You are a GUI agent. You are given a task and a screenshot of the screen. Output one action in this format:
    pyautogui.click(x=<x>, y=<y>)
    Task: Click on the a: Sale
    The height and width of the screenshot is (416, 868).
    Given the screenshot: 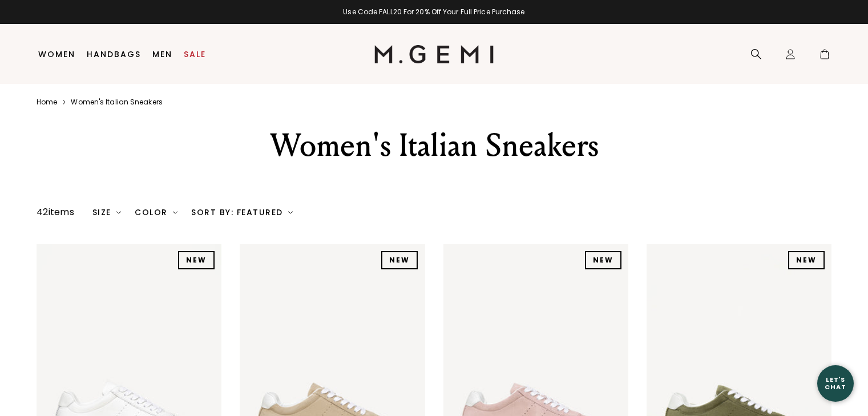 What is the action you would take?
    pyautogui.click(x=194, y=54)
    